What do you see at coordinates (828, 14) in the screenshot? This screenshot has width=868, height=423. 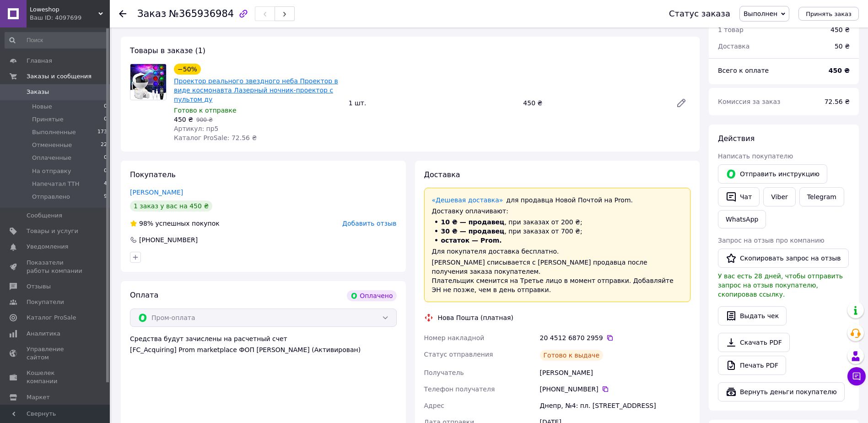 I see `span: Принять заказ` at bounding box center [828, 14].